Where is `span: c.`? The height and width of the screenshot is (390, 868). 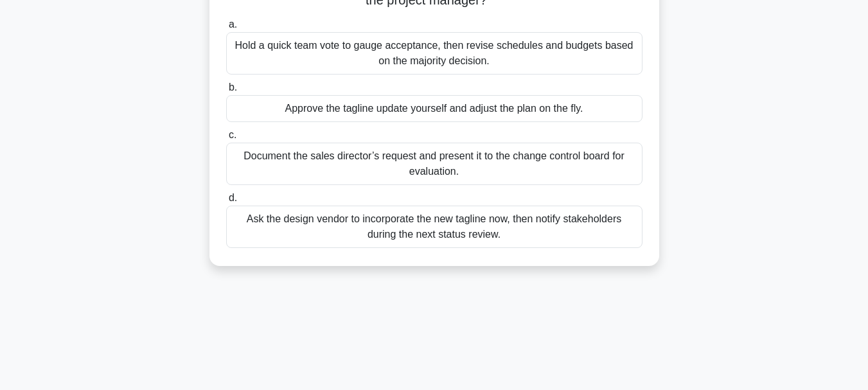 span: c. is located at coordinates (232, 135).